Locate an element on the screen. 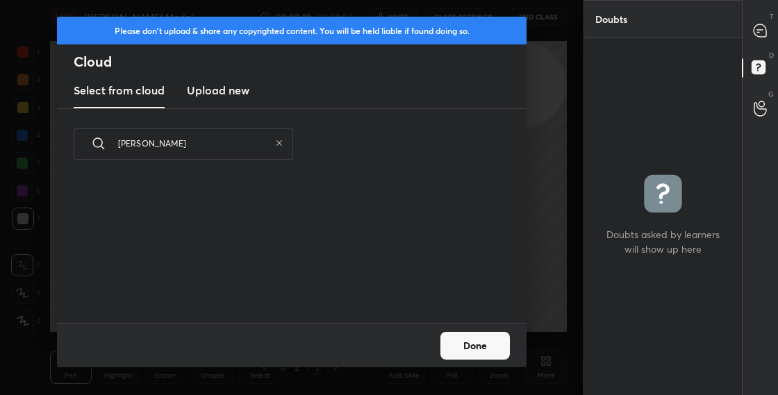  h3: Select from cloud is located at coordinates (119, 90).